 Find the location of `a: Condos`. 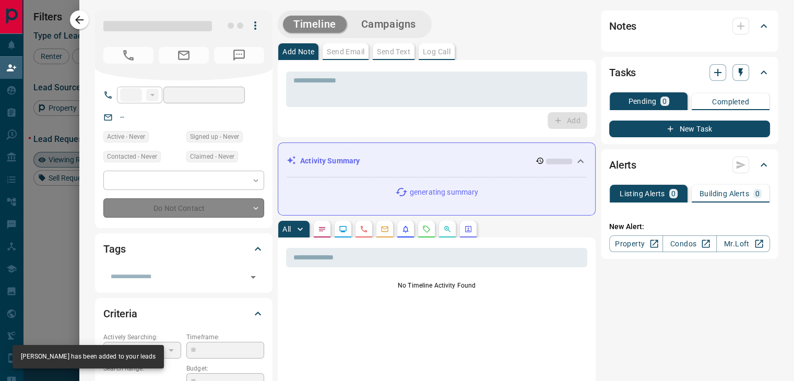

a: Condos is located at coordinates (689, 244).